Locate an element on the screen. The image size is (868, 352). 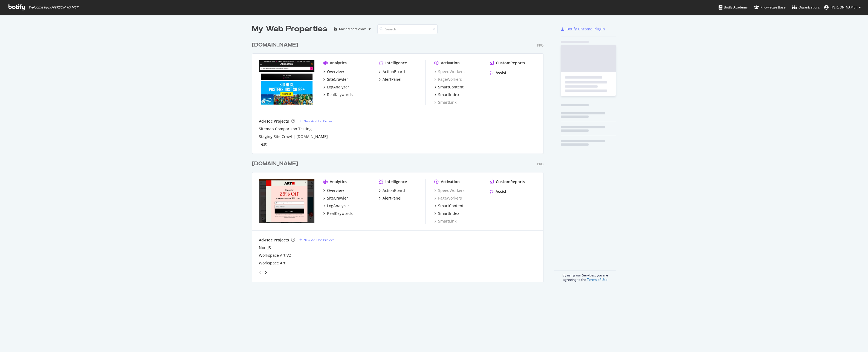
div: grid is located at coordinates (400, 158).